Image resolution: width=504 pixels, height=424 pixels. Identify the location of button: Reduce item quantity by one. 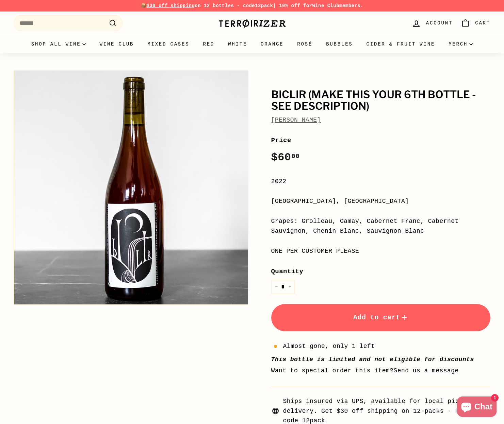
(276, 287).